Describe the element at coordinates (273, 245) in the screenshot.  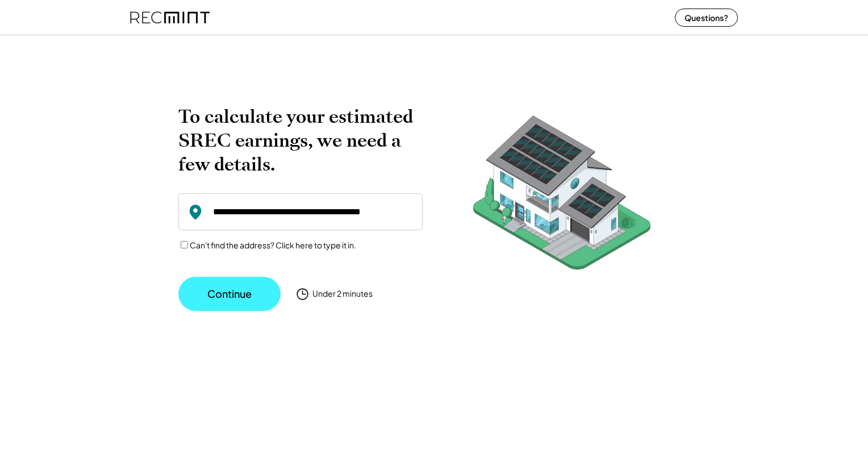
I see `label: Can't find the address? Click here to type it in.` at that location.